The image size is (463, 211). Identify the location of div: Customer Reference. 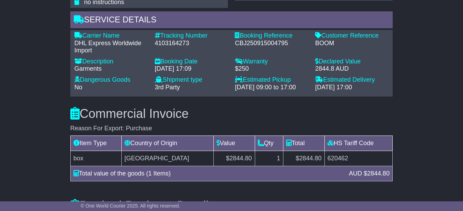
(352, 36).